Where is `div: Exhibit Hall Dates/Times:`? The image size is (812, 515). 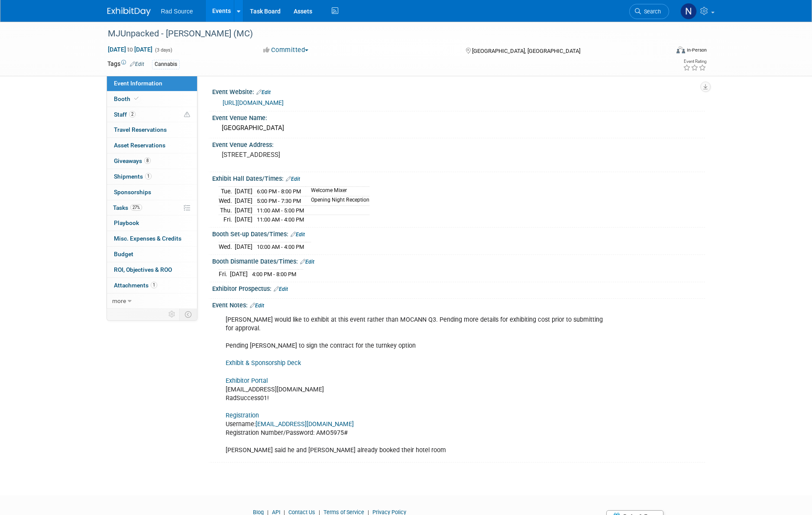 div: Exhibit Hall Dates/Times: is located at coordinates (459, 177).